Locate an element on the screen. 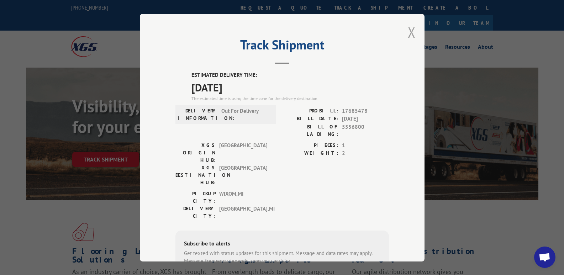 The width and height of the screenshot is (564, 275). h2: Track Shipment is located at coordinates (282, 47).